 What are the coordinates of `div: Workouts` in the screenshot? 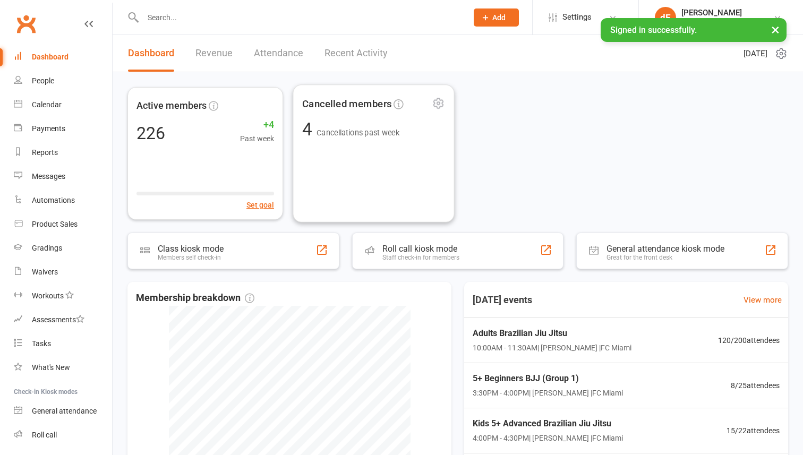 It's located at (48, 296).